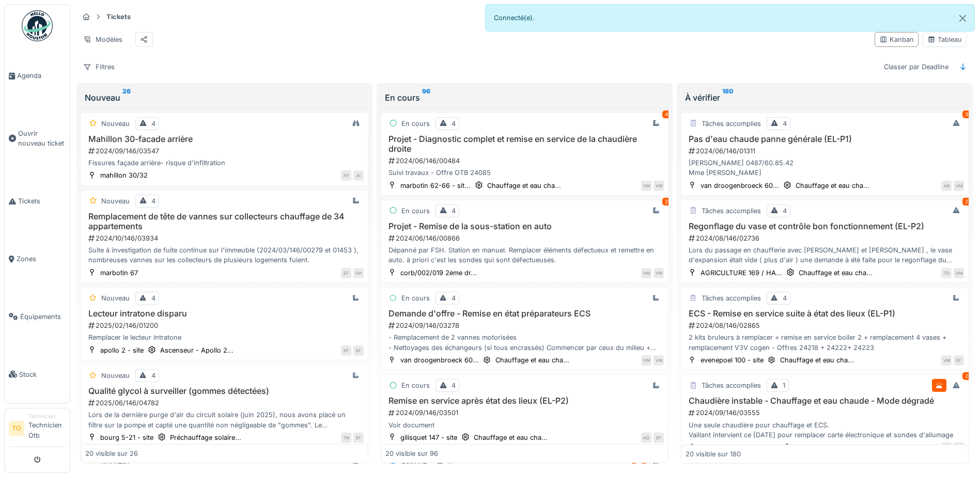 The image size is (980, 477). What do you see at coordinates (38, 201) in the screenshot?
I see `a: Tickets` at bounding box center [38, 201].